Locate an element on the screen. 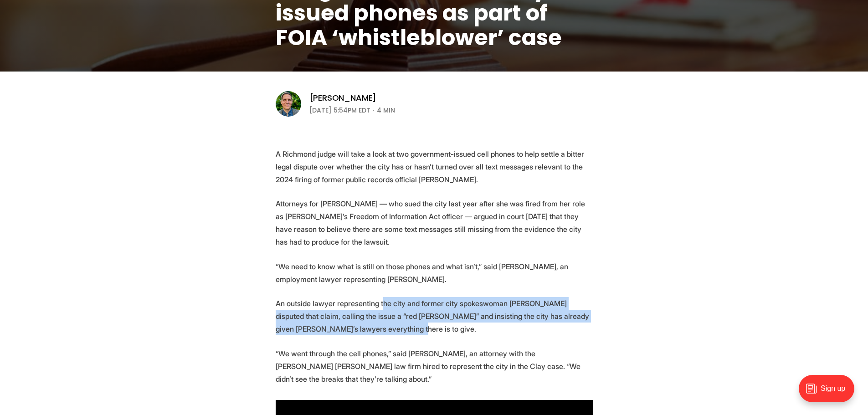 This screenshot has height=415, width=868. span: 4 min is located at coordinates (386, 111).